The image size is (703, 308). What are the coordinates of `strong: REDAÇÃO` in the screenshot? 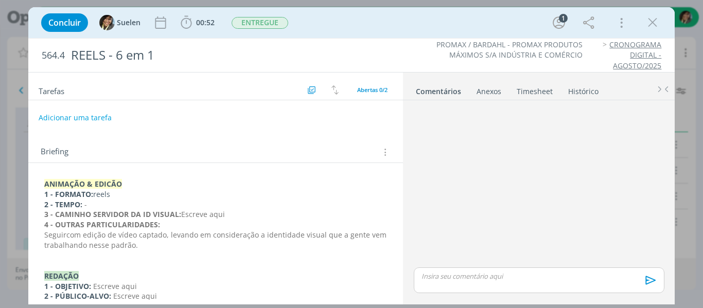 It's located at (61, 276).